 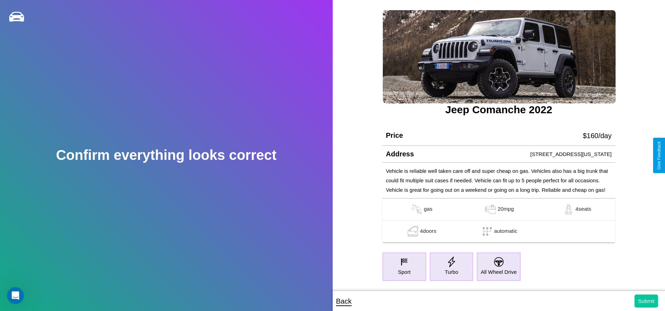 What do you see at coordinates (400, 154) in the screenshot?
I see `h4: Address` at bounding box center [400, 154].